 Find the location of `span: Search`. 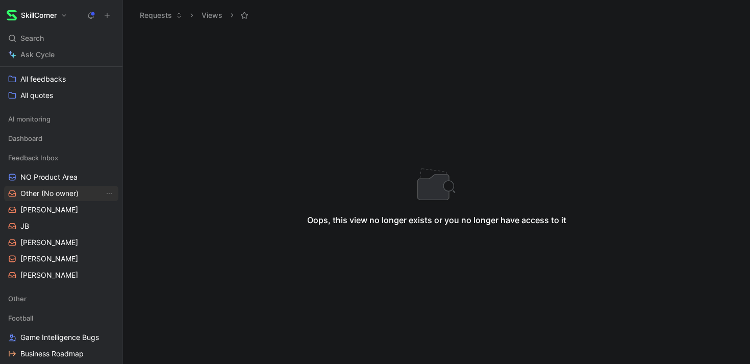

span: Search is located at coordinates (32, 38).